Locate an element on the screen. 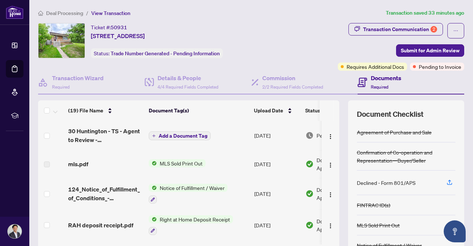 This screenshot has height=246, width=473. span: 2/2 Required Fields Completed is located at coordinates (293, 87).